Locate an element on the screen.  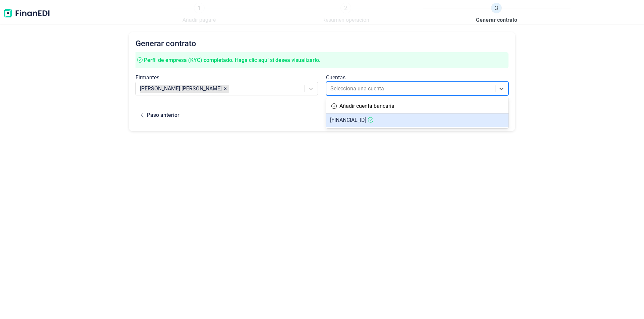
h2: Generar contrato is located at coordinates (322, 43).